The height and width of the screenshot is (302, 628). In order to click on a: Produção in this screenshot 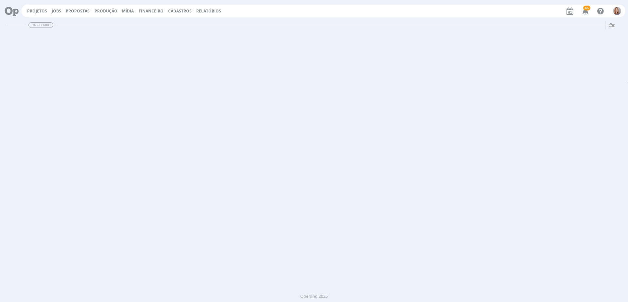, I will do `click(106, 11)`.